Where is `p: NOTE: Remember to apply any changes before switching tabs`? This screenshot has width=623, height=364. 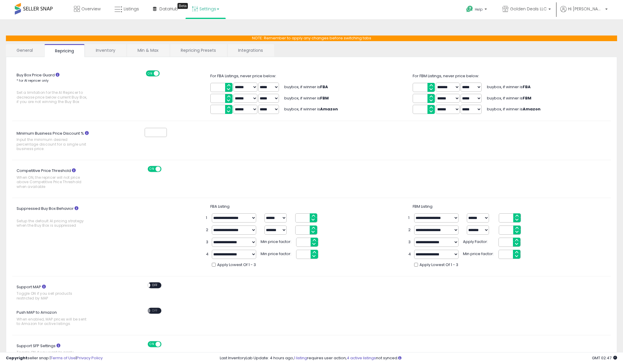
p: NOTE: Remember to apply any changes before switching tabs is located at coordinates (312, 38).